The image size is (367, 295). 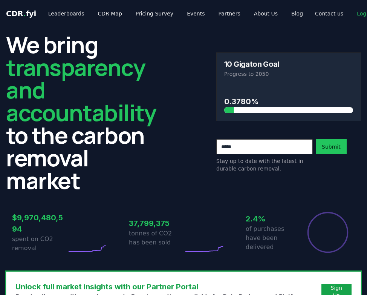 I want to click on span: transparency and accountability, so click(x=81, y=90).